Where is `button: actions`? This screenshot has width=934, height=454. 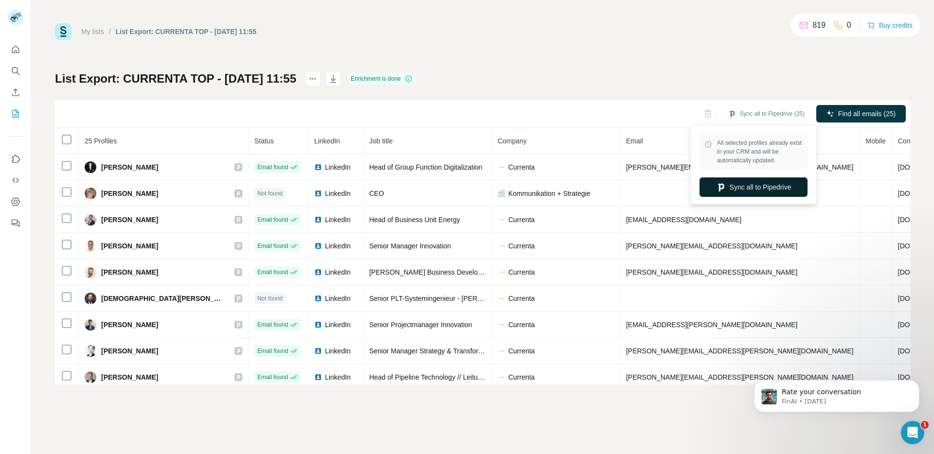 button: actions is located at coordinates (313, 79).